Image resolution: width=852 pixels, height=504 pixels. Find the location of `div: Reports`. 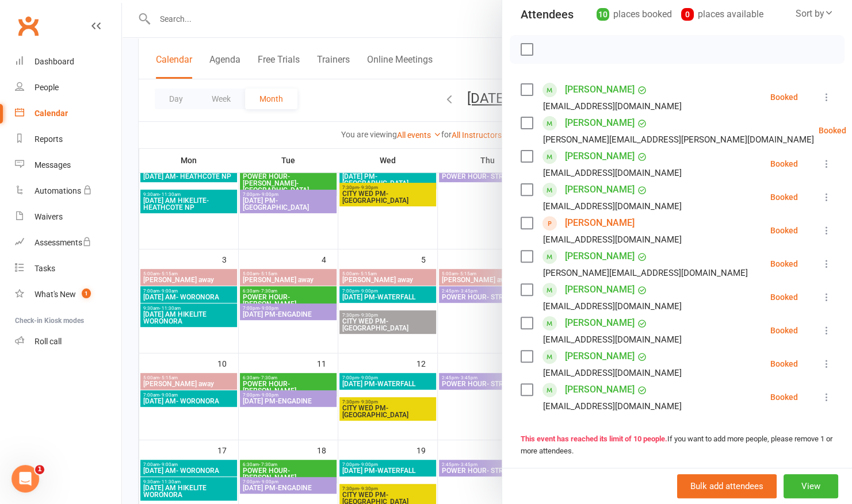

div: Reports is located at coordinates (48, 139).